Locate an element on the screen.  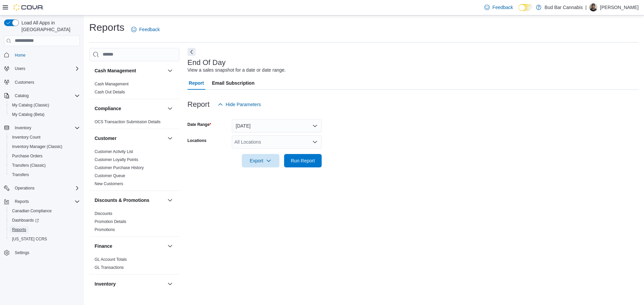
a: Discounts is located at coordinates (103, 214).